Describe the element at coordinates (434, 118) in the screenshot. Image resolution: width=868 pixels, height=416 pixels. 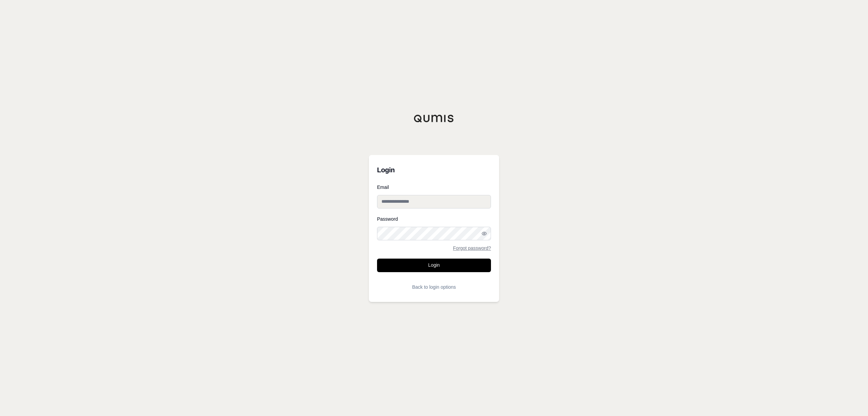
I see `img: Qumis` at that location.